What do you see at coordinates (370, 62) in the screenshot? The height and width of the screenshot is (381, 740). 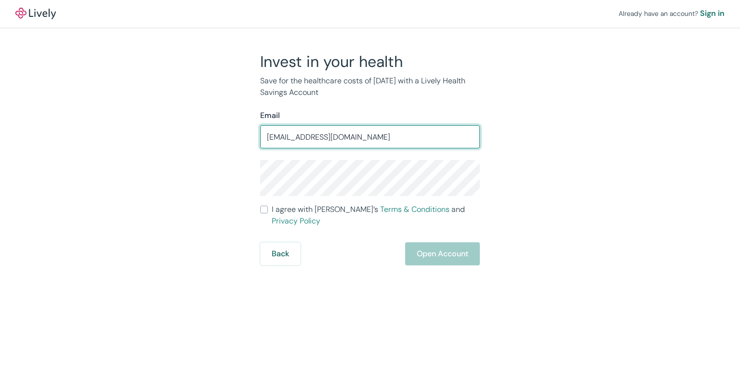 I see `h2: Invest in your health` at bounding box center [370, 62].